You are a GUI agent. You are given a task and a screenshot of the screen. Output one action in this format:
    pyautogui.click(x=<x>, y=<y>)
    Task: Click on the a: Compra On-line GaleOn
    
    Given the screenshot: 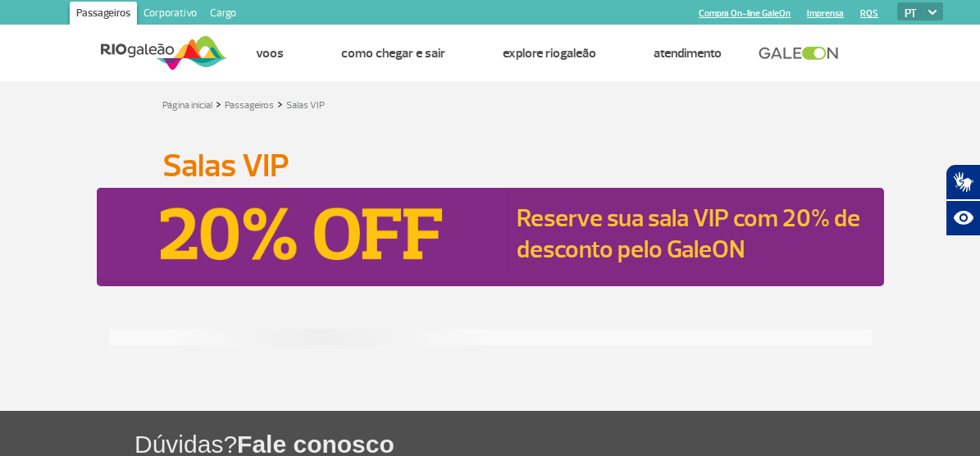 What is the action you would take?
    pyautogui.click(x=744, y=13)
    